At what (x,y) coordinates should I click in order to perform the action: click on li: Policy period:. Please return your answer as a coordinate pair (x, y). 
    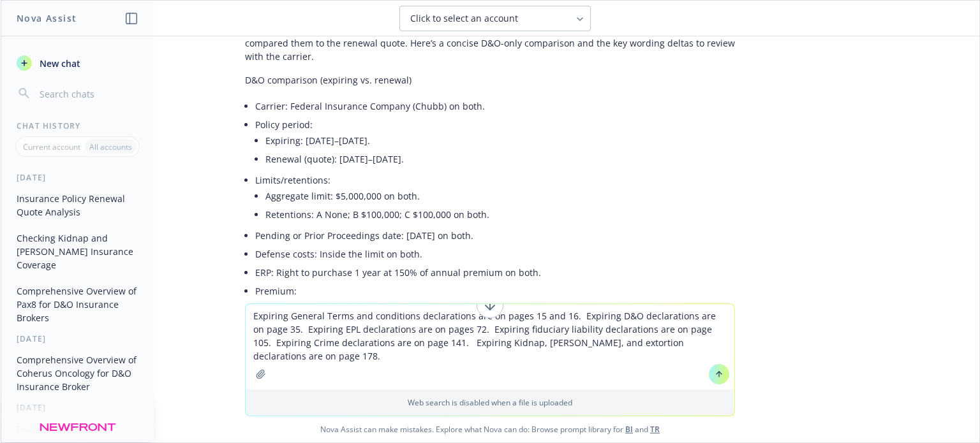
    Looking at the image, I should click on (495, 142).